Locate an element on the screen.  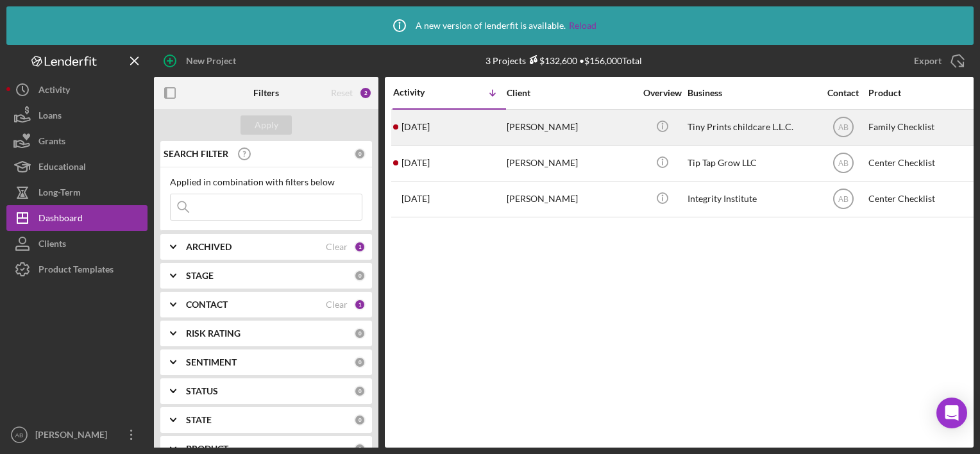
b: SEARCH FILTER is located at coordinates (196, 154).